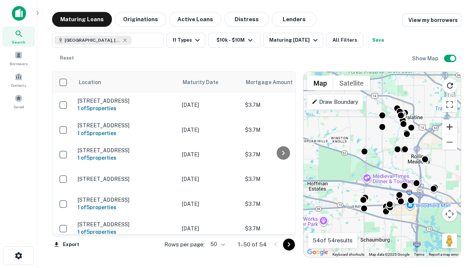  I want to click on div: 50, so click(217, 244).